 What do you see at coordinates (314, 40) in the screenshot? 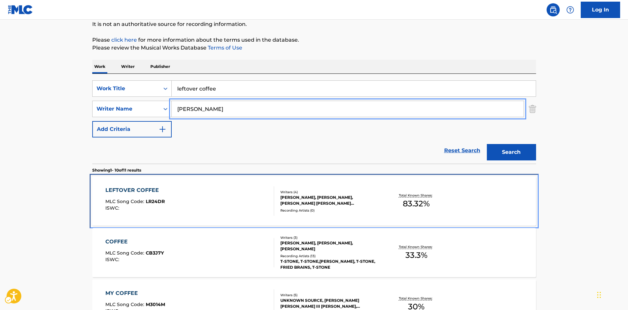
I see `p: Please for more information about the terms used in the database.` at bounding box center [314, 40].